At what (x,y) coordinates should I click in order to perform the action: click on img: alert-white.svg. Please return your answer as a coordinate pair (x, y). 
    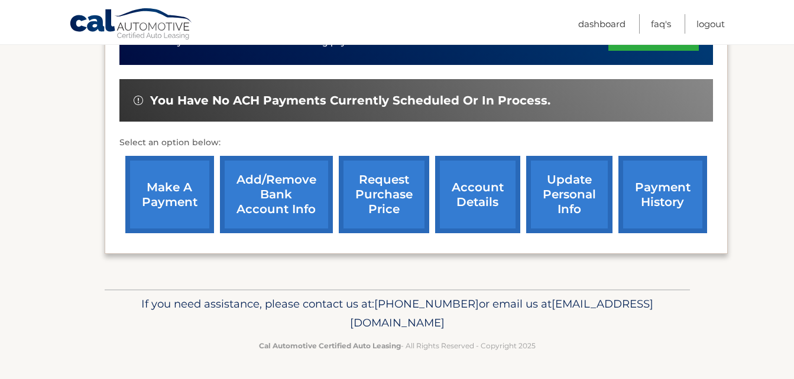
    Looking at the image, I should click on (138, 100).